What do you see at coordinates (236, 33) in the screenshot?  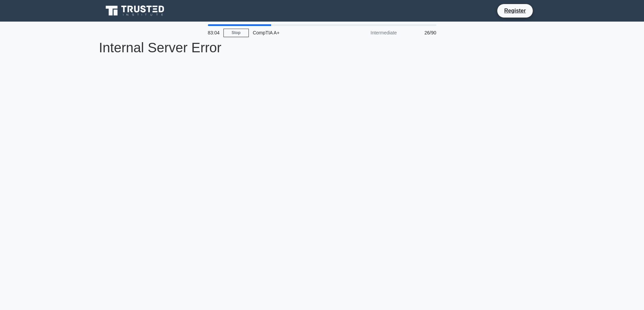 I see `a: Stop` at bounding box center [236, 33].